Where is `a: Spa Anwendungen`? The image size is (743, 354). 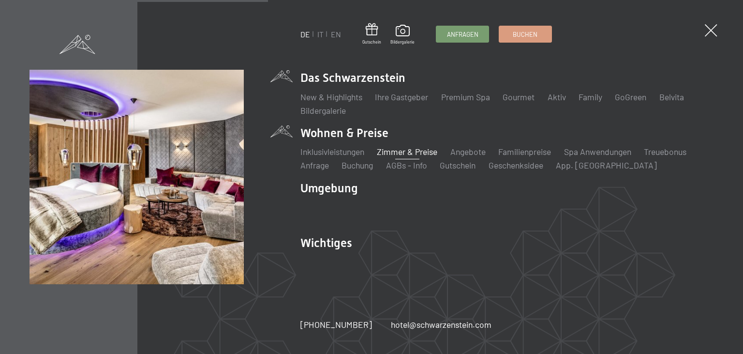 a: Spa Anwendungen is located at coordinates (597, 151).